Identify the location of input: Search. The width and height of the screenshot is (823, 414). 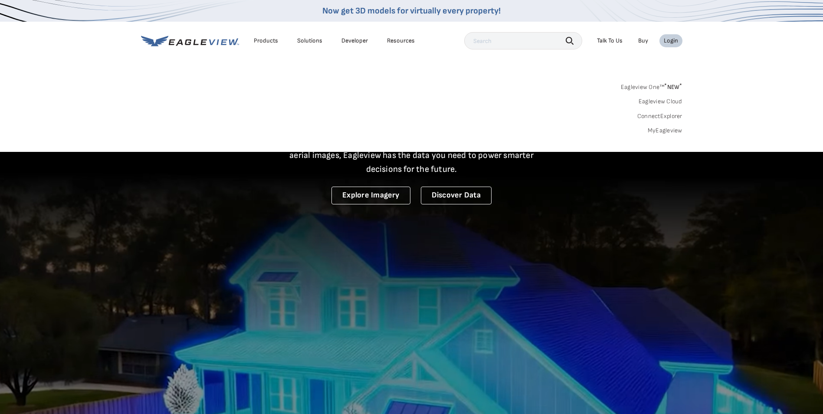
(523, 41).